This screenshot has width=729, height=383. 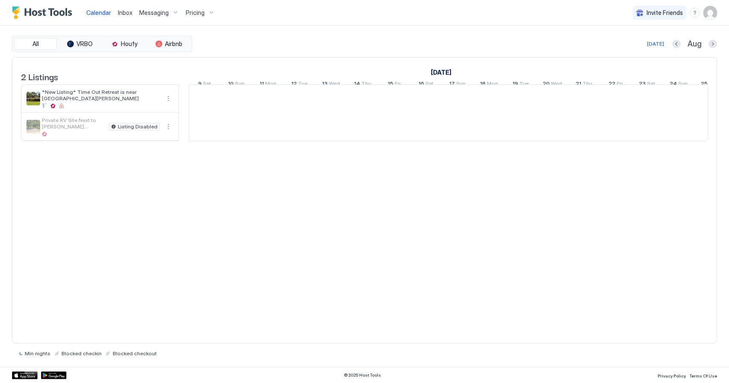 What do you see at coordinates (673, 85) in the screenshot?
I see `span: 24` at bounding box center [673, 85].